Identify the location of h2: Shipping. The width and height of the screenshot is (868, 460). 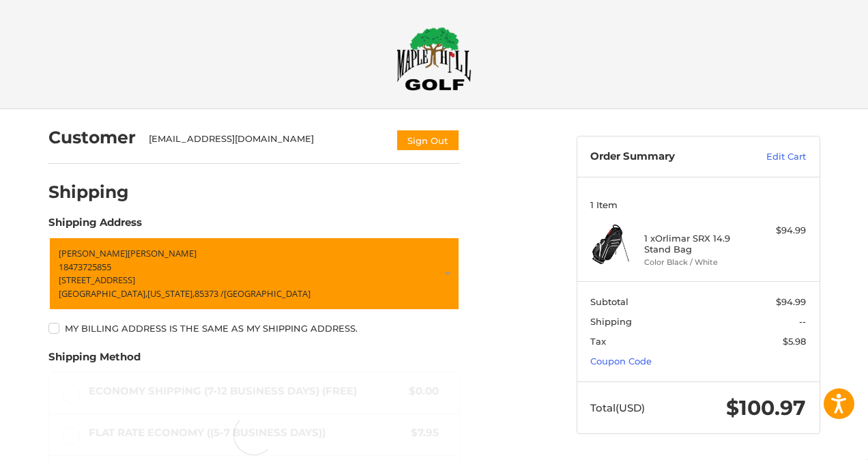
(89, 192).